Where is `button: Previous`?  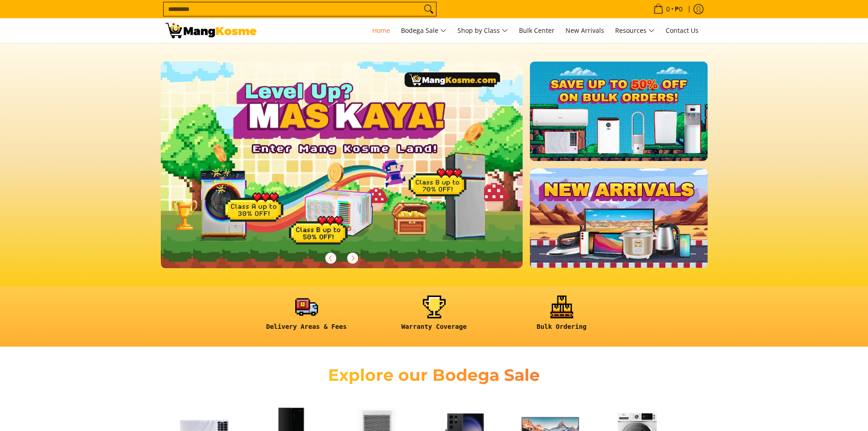
button: Previous is located at coordinates (331, 258).